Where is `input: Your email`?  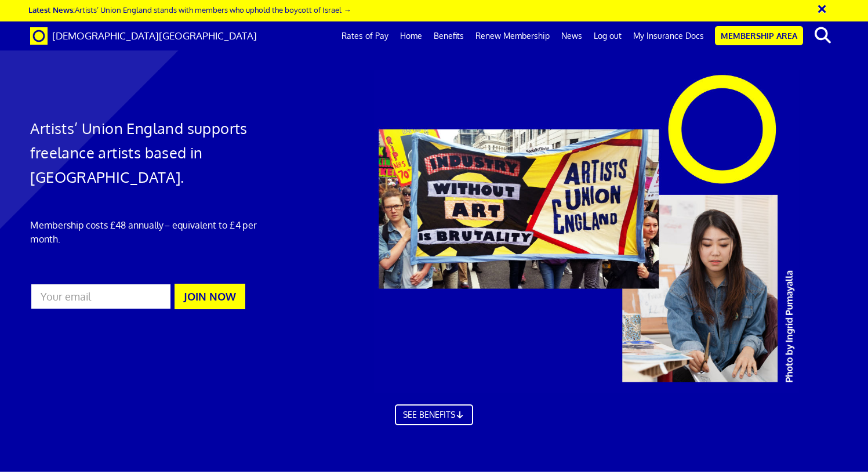
input: Your email is located at coordinates (101, 296).